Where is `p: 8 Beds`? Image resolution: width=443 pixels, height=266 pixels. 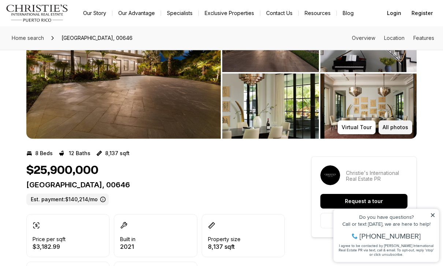 p: 8 Beds is located at coordinates (44, 153).